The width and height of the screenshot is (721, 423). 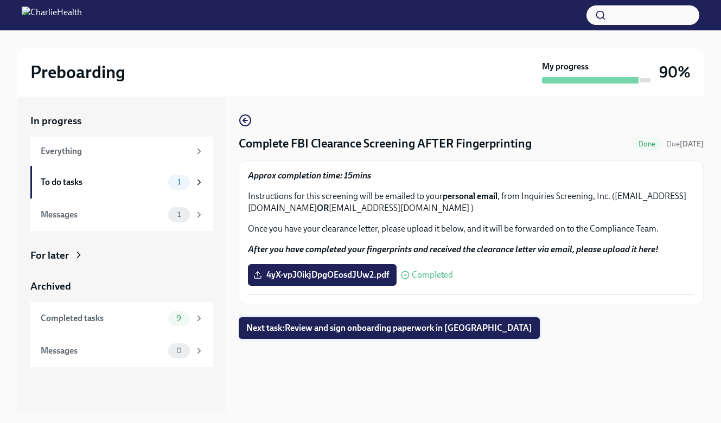 What do you see at coordinates (385, 144) in the screenshot?
I see `h4: Complete FBI Clearance Screening AFTER Fingerprinting` at bounding box center [385, 144].